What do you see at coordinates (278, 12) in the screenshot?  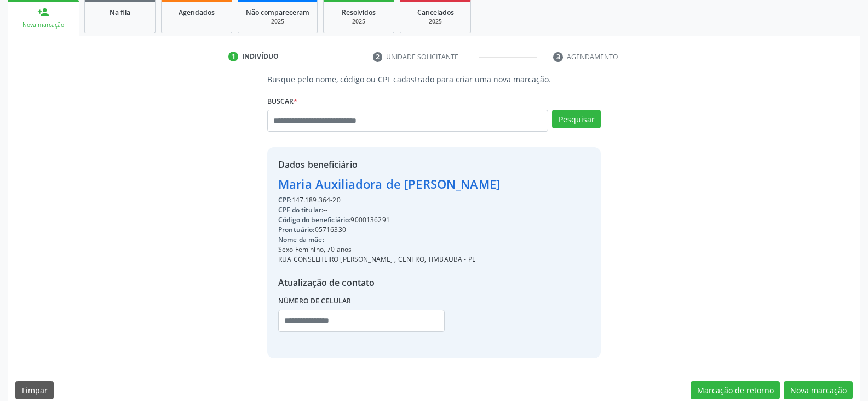 I see `span: Não compareceram` at bounding box center [278, 12].